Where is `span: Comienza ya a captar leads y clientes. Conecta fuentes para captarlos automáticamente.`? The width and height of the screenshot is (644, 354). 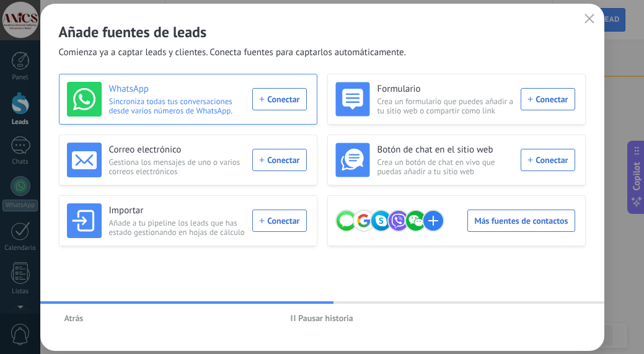 span: Comienza ya a captar leads y clientes. Conecta fuentes para captarlos automáticamente. is located at coordinates (232, 53).